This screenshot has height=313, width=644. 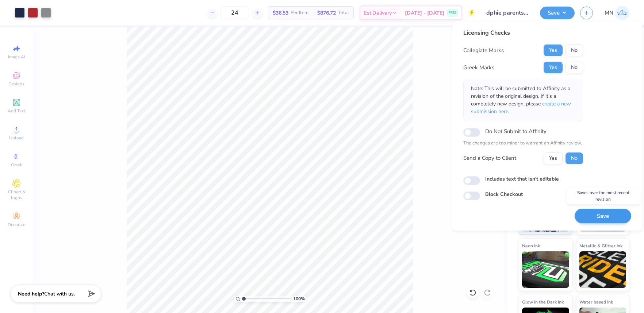 I want to click on div: Send a Copy to Client, so click(x=490, y=158).